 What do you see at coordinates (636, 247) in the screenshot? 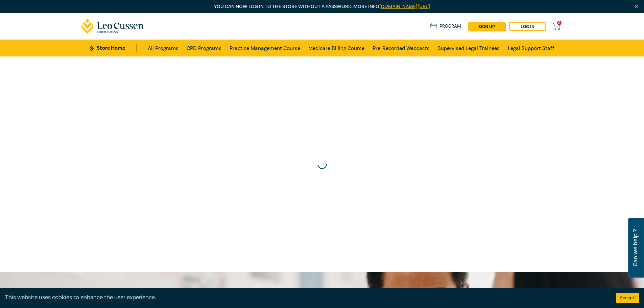
I see `span: Can we help ?` at bounding box center [636, 247].